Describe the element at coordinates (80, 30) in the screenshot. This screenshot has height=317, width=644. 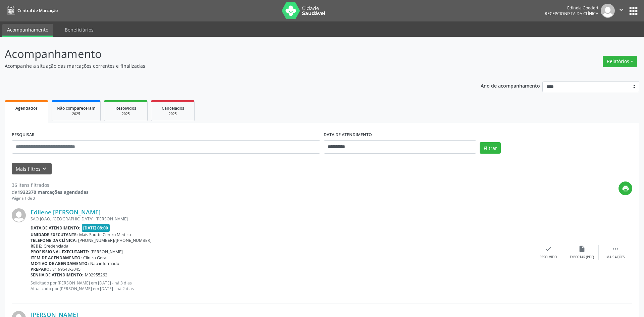
I see `a: Beneficiários` at that location.